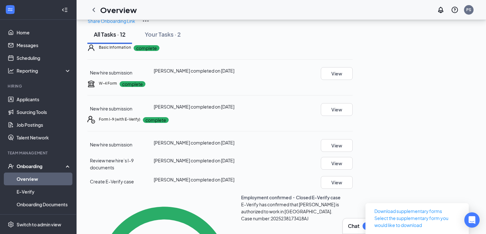 The image size is (486, 234). I want to click on h5: W-4 Form, so click(108, 84).